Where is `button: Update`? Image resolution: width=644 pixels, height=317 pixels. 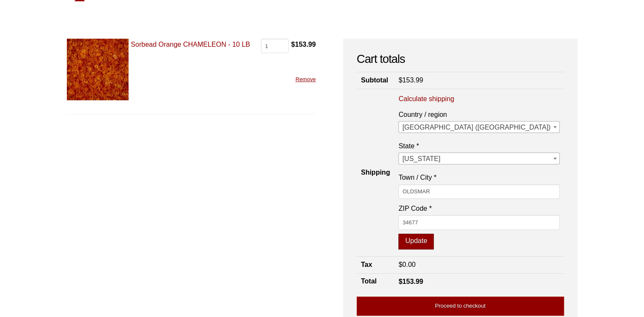
button: Update is located at coordinates (415, 242).